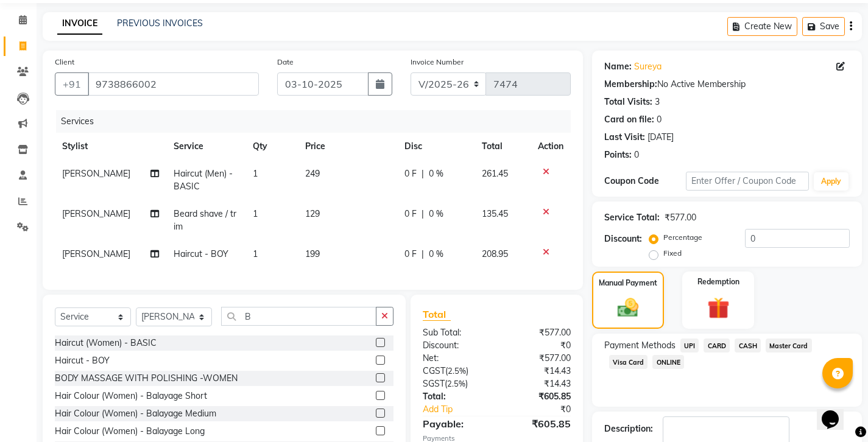  I want to click on span: 249, so click(312, 173).